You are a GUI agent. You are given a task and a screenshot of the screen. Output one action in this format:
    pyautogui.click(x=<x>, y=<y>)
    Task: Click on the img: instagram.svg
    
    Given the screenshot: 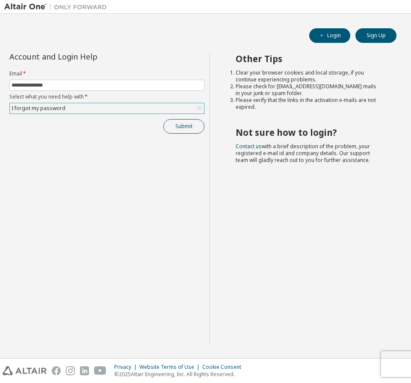 What is the action you would take?
    pyautogui.click(x=70, y=370)
    